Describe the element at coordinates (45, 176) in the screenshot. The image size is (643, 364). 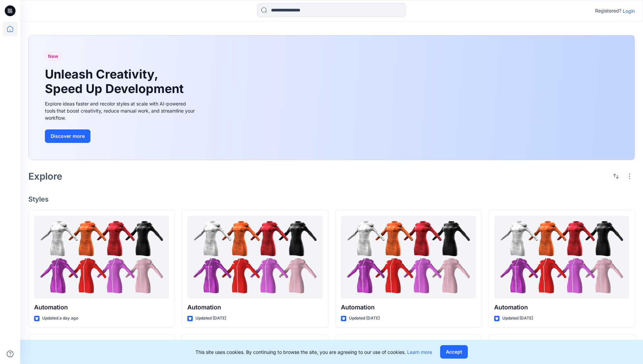
I see `h2: Explore` at that location.